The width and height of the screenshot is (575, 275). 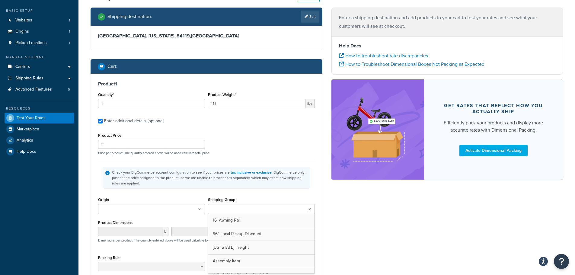 I want to click on p: Price per product. The quantity entered above will be used calculate total price., so click(x=207, y=153).